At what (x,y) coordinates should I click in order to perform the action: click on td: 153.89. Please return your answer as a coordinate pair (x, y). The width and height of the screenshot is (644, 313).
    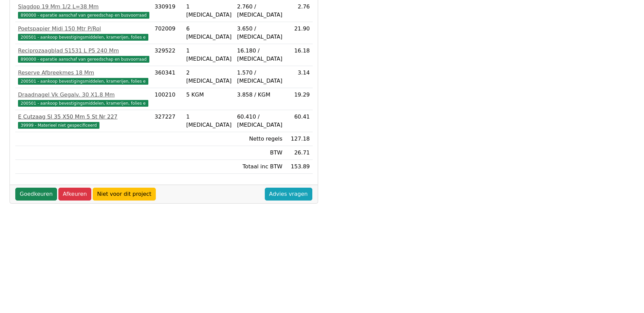
    Looking at the image, I should click on (299, 167).